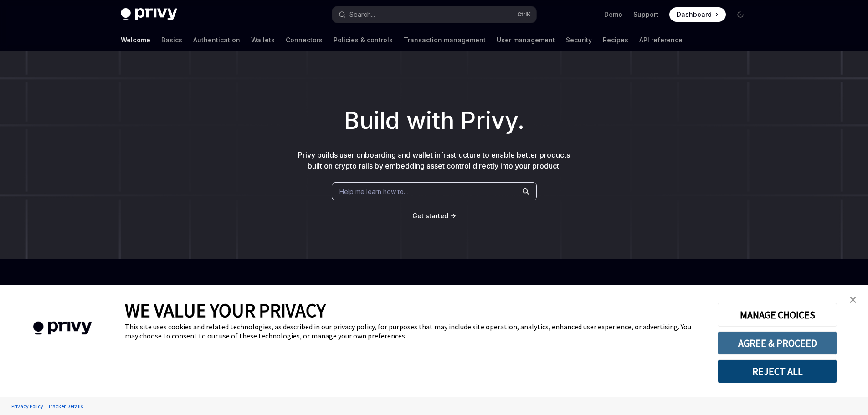  I want to click on a: Dashboard, so click(698, 15).